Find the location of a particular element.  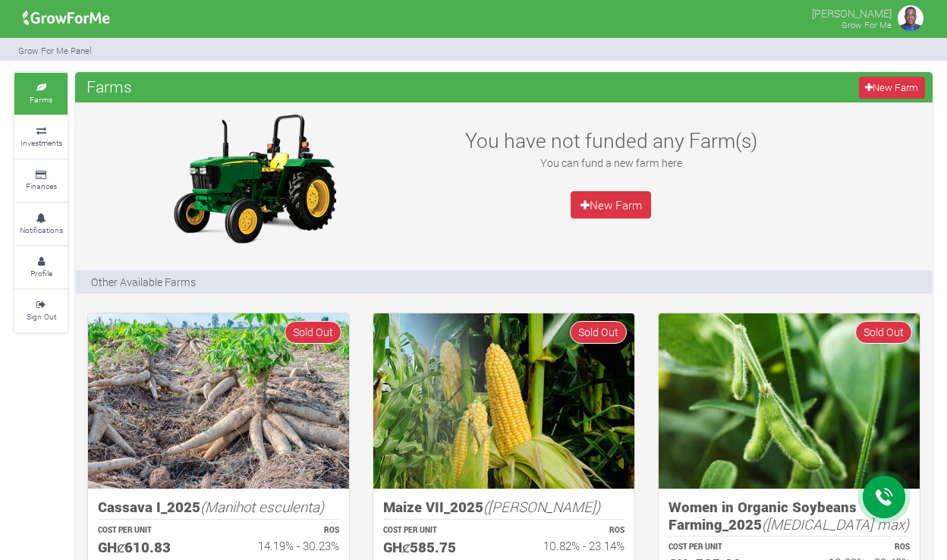

h5: Maize VII_2025 is located at coordinates (504, 507).